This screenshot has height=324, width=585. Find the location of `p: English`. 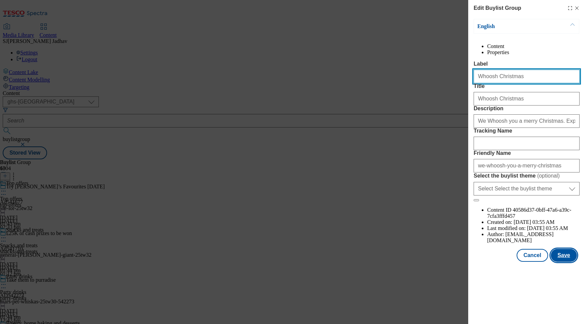

p: English is located at coordinates (513, 26).